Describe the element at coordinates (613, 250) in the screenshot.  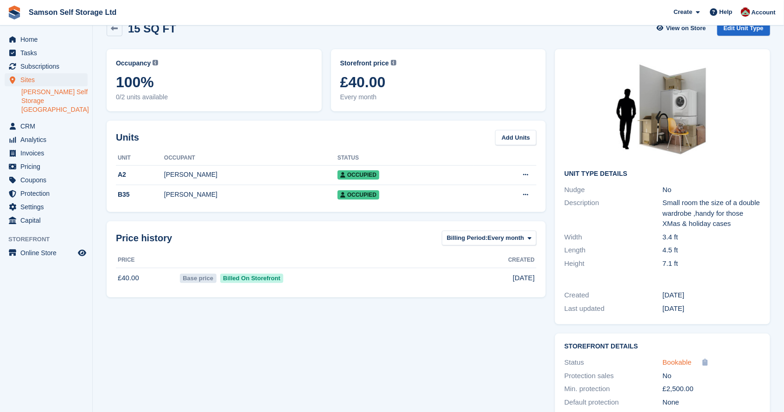
I see `div: Length` at that location.